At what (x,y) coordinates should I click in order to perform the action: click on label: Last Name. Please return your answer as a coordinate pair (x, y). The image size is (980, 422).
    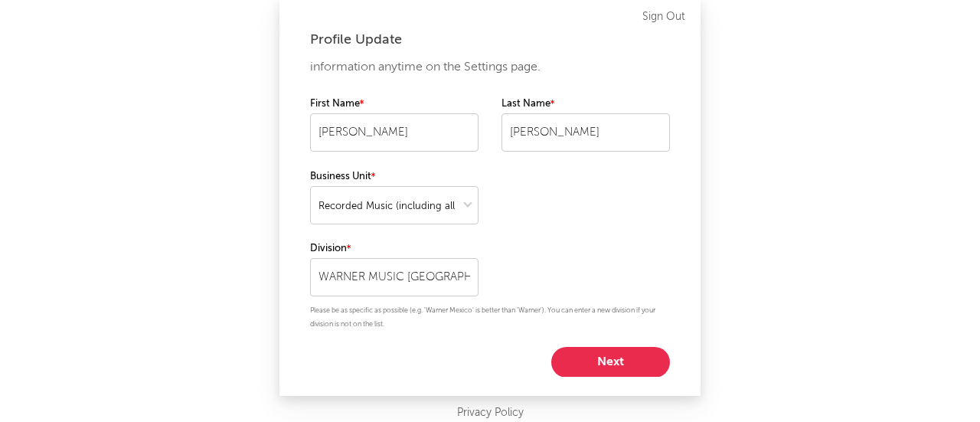
    Looking at the image, I should click on (586, 104).